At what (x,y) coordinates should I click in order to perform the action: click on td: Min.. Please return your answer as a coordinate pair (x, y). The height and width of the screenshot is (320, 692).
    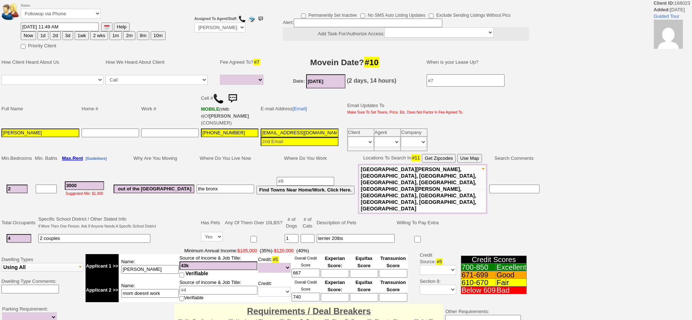
    Looking at the image, I should click on (17, 158).